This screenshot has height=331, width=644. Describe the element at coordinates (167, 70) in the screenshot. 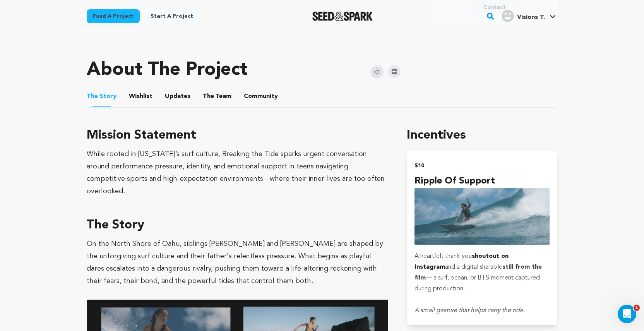

I see `h1: About The Project` at that location.